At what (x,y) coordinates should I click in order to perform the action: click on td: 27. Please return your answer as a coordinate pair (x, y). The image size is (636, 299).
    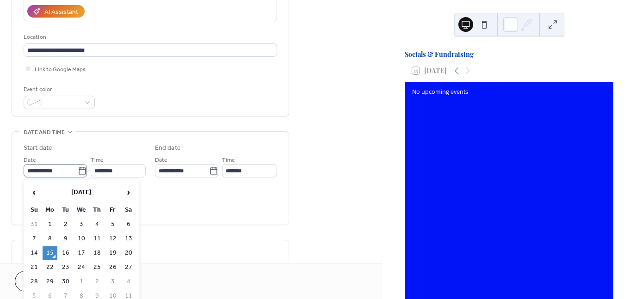
    Looking at the image, I should click on (129, 267).